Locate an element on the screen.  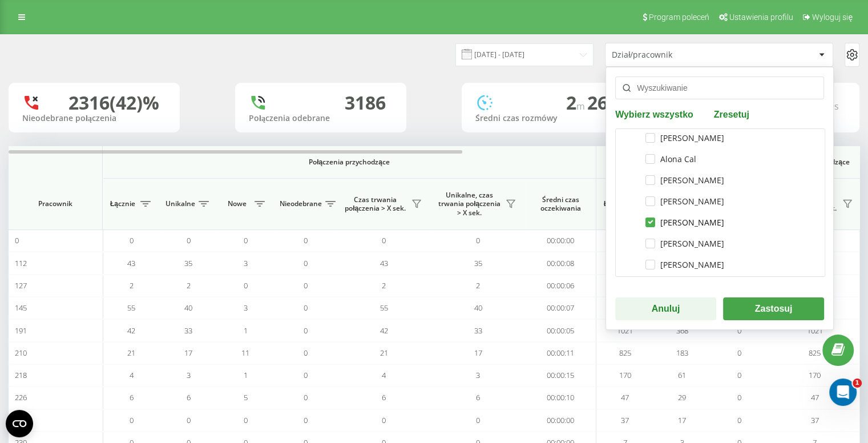
div: Połączenia odebrane is located at coordinates (321, 118).